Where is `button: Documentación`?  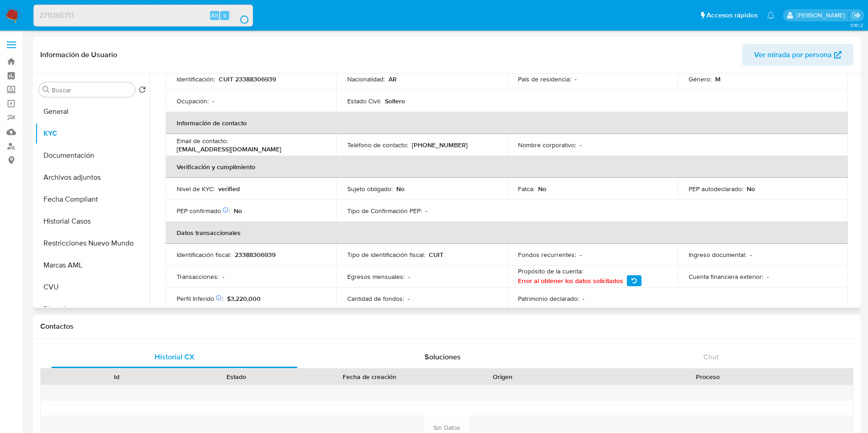
button: Documentación is located at coordinates (92, 156).